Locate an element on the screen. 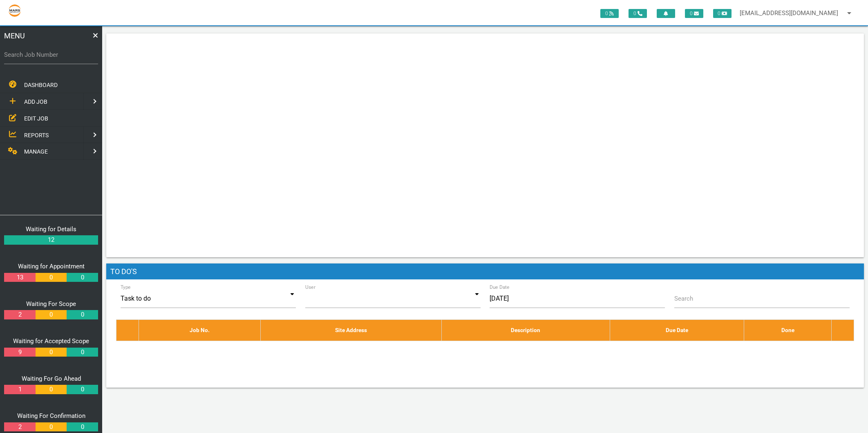  th: Due Date is located at coordinates (677, 330).